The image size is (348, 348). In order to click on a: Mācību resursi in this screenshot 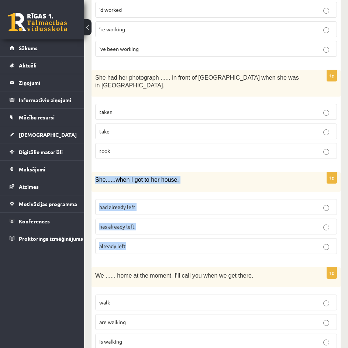, I will do `click(42, 117)`.